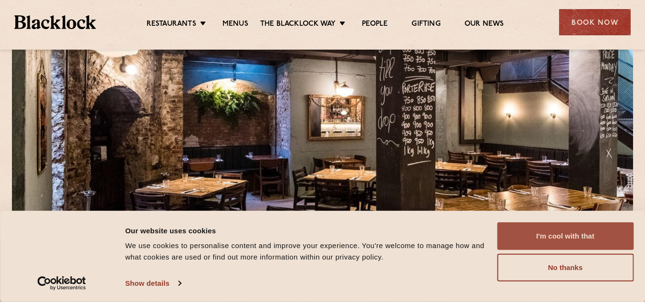 The width and height of the screenshot is (645, 302). I want to click on a: Menus, so click(236, 25).